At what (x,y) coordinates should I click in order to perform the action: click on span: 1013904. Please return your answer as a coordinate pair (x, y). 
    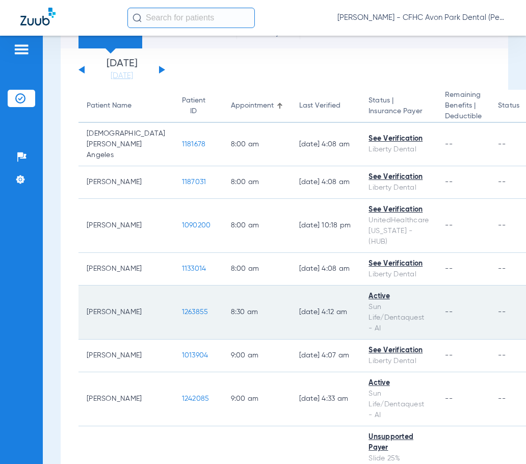
    Looking at the image, I should click on (195, 355).